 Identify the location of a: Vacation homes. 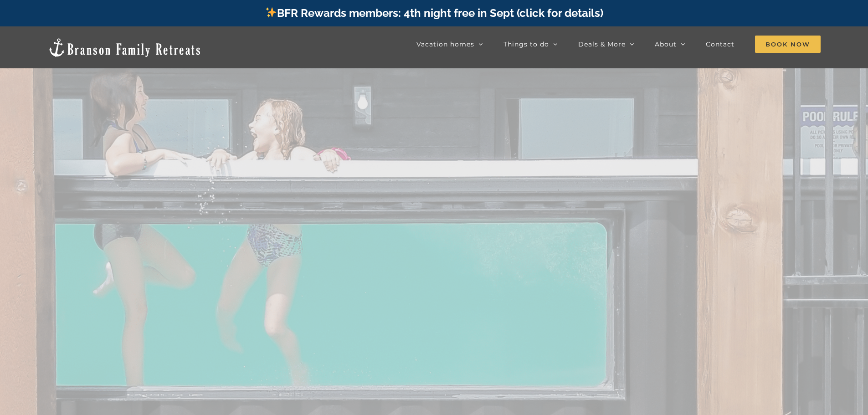
(450, 45).